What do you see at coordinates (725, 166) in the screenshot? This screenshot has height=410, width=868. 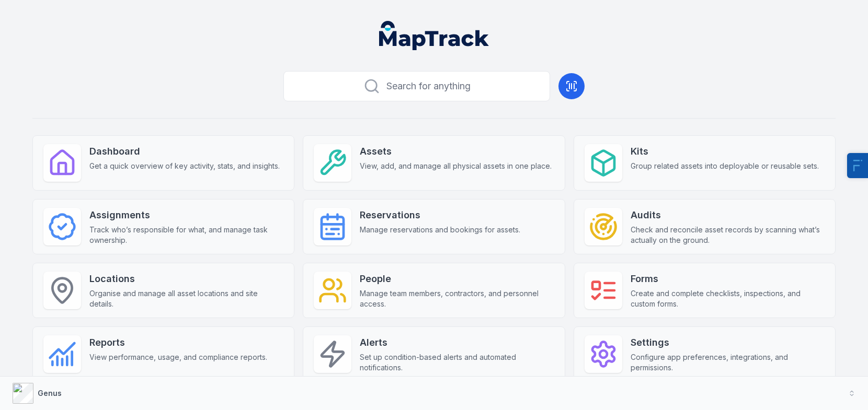 I see `span: Group related assets into deployable or reusable sets.` at bounding box center [725, 166].